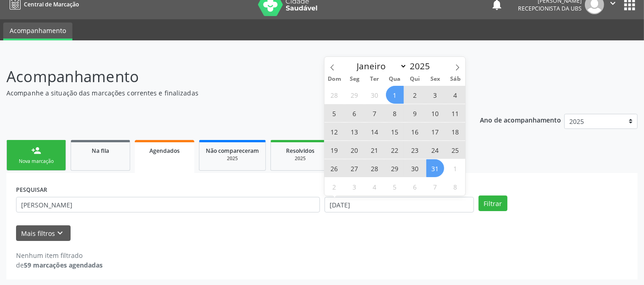  What do you see at coordinates (415, 79) in the screenshot?
I see `span: Qui` at bounding box center [415, 79].